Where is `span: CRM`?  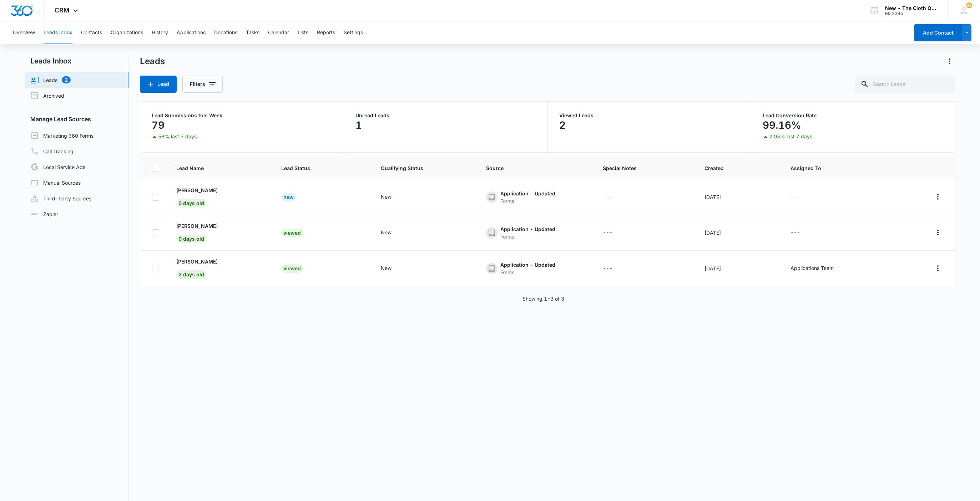
span: CRM is located at coordinates (62, 10).